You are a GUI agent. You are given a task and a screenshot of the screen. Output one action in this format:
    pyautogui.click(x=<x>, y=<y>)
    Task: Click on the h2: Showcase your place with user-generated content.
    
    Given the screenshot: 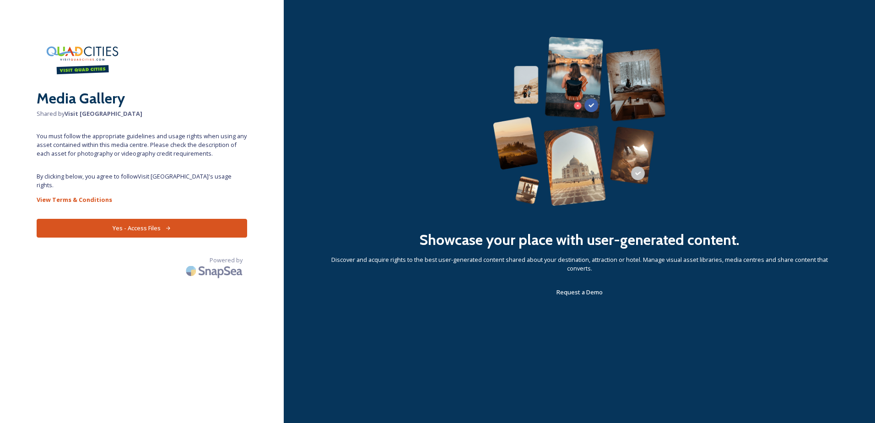 What is the action you would take?
    pyautogui.click(x=579, y=240)
    